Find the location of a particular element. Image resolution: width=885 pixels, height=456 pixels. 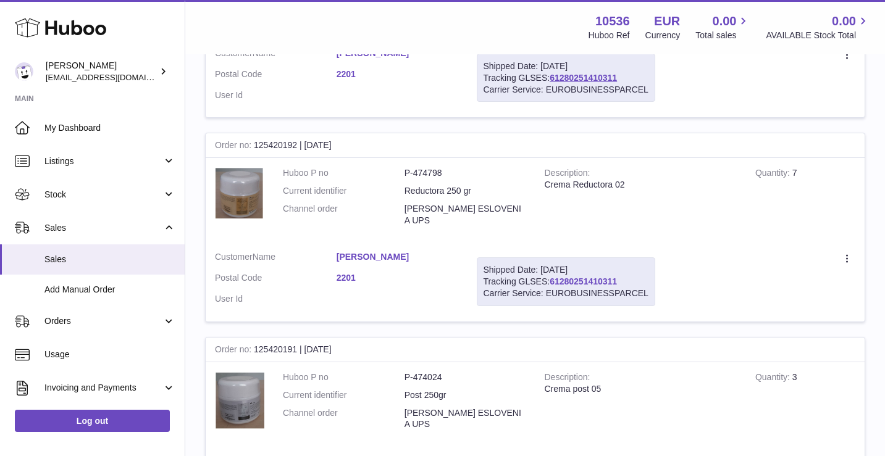

span: Add Manual Order is located at coordinates (110, 290).